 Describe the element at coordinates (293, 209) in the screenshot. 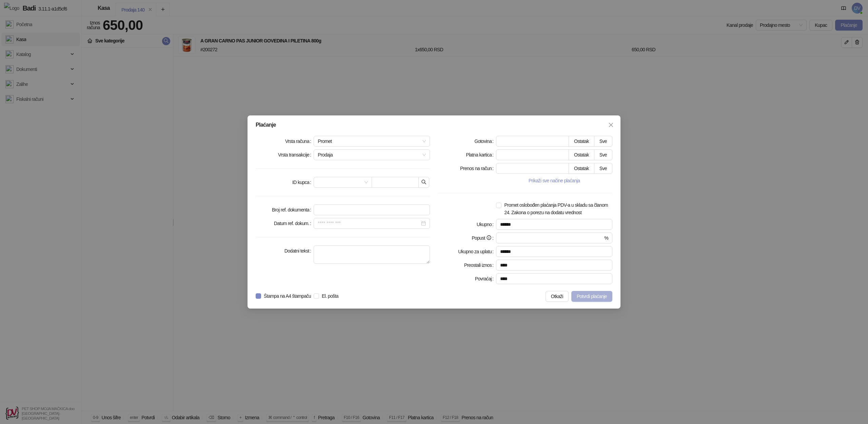

I see `label: Broj ref. dokumenta` at that location.